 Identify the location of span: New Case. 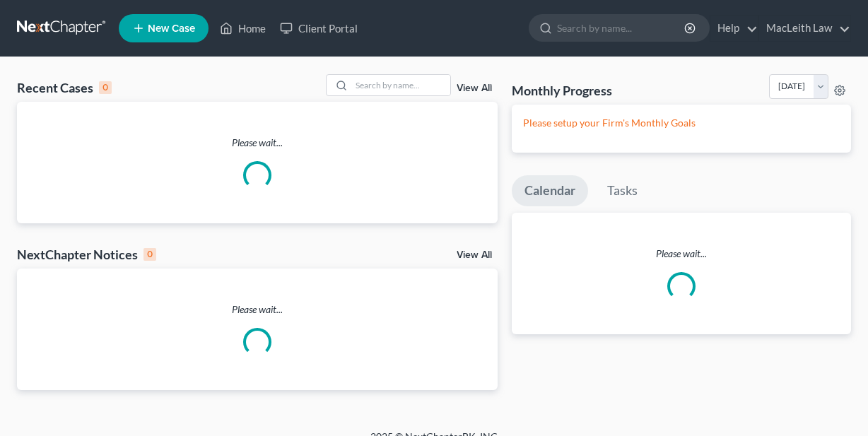
(171, 28).